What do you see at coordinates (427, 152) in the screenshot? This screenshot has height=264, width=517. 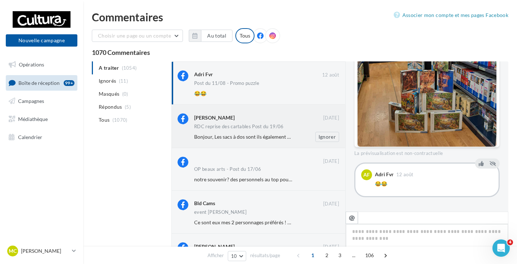 I see `div: La prévisualisation est non-contractuelle` at bounding box center [427, 152].